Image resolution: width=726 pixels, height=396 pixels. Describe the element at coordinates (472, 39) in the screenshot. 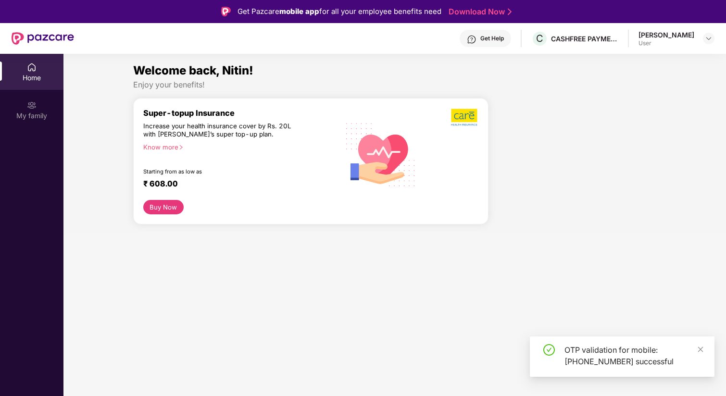

I see `img: svg+xml;base64,PHN2ZyBpZD0iSGVscC0zMngzMiIgeG1sbnM9Imh0dHA6Ly93d3cudzMub3JnLzIwMDAvc3ZnIiB3aWR0aD...` at that location.